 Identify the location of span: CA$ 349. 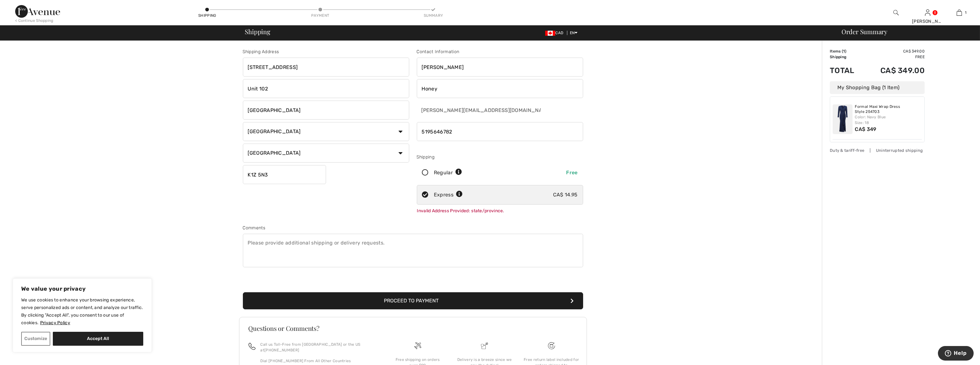
(865, 129).